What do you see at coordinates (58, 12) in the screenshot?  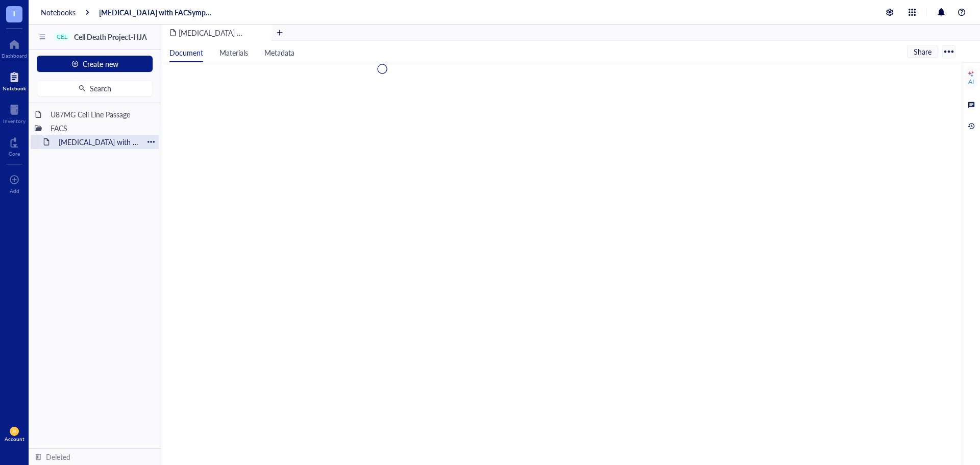 I see `a: Notebooks` at bounding box center [58, 12].